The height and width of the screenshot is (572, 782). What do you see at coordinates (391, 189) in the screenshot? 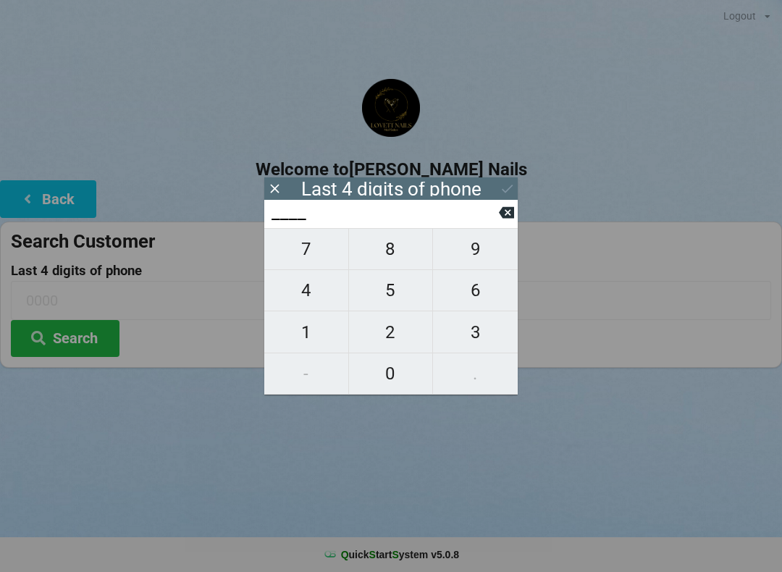
I see `div: Last 4 digits of phone` at bounding box center [391, 189].